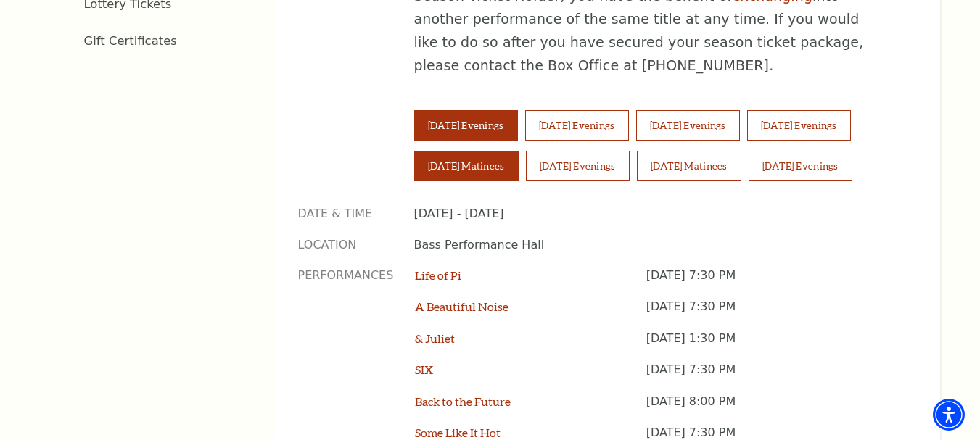  What do you see at coordinates (346, 245) in the screenshot?
I see `p: Location` at bounding box center [346, 245].